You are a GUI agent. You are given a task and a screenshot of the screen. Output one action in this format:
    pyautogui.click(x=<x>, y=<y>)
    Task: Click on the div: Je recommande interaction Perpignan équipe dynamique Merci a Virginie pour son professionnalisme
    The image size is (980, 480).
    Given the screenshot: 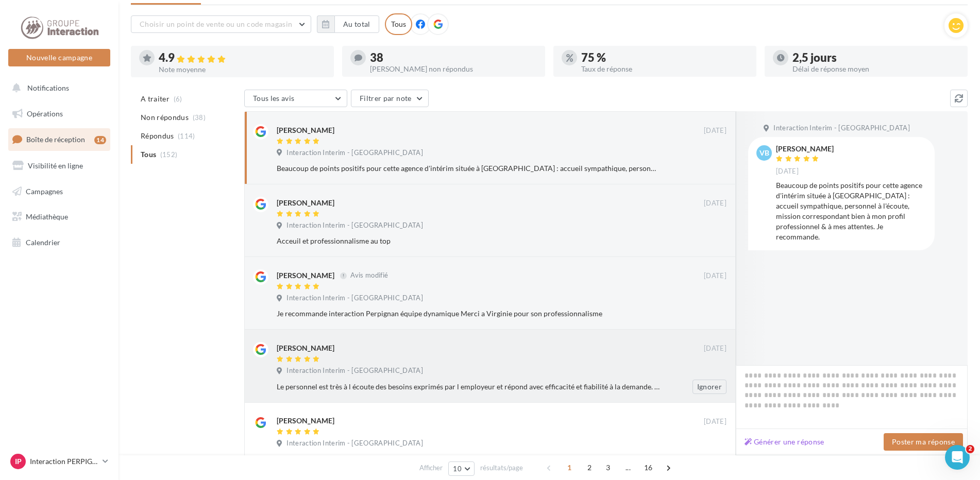 What is the action you would take?
    pyautogui.click(x=468, y=313)
    